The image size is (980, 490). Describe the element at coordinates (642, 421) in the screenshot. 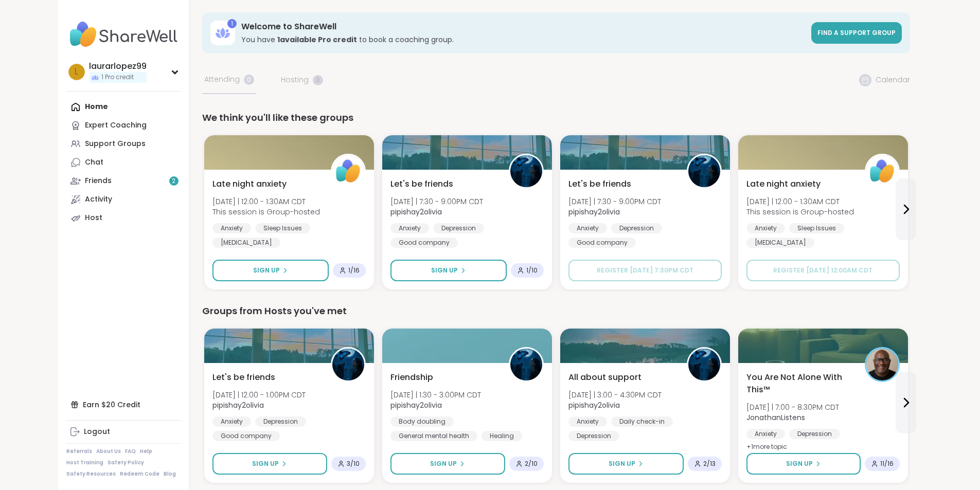

I see `div: Daily check-in` at that location.